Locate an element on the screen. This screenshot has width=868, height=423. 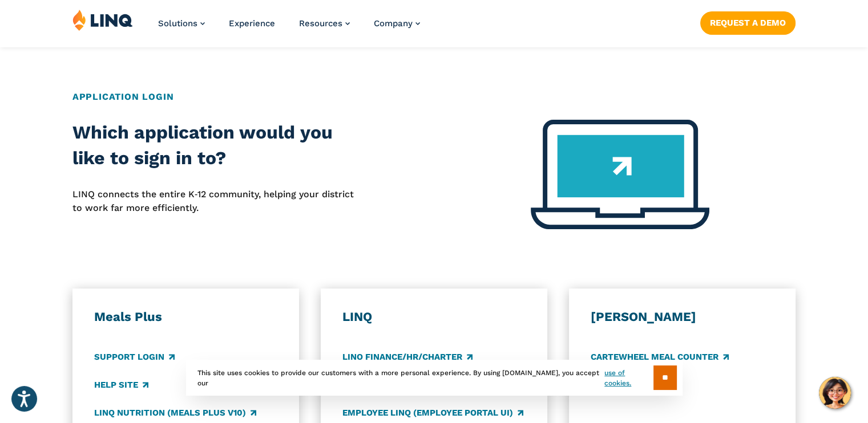
span: Solutions is located at coordinates (177, 24).